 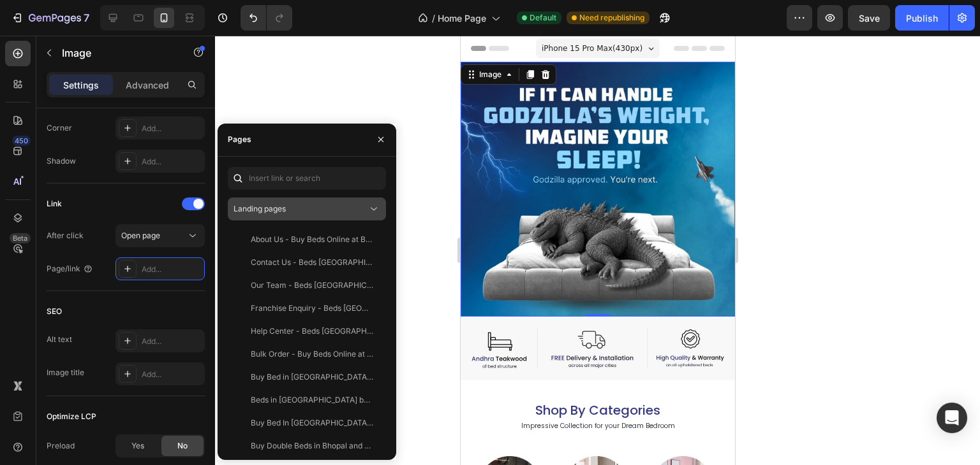 What do you see at coordinates (61, 446) in the screenshot?
I see `div: Preload` at bounding box center [61, 446].